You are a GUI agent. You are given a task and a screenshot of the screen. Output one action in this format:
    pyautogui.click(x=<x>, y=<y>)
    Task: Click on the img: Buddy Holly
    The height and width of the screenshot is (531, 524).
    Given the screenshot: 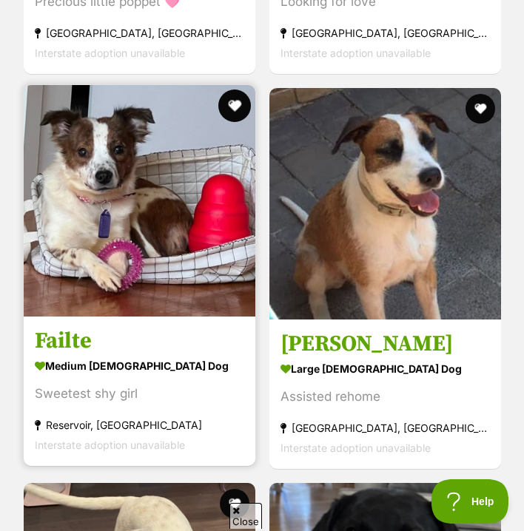 What is the action you would take?
    pyautogui.click(x=385, y=204)
    